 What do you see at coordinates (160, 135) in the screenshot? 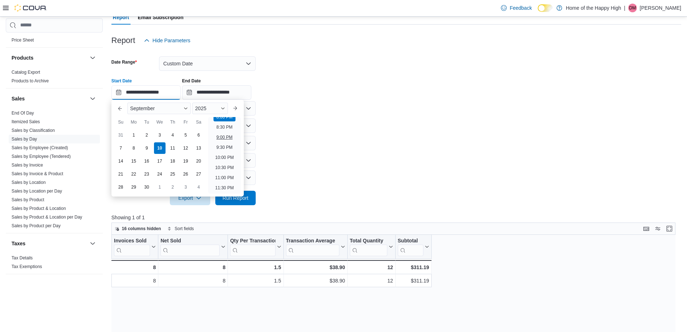
I see `div: day-3` at bounding box center [160, 135].